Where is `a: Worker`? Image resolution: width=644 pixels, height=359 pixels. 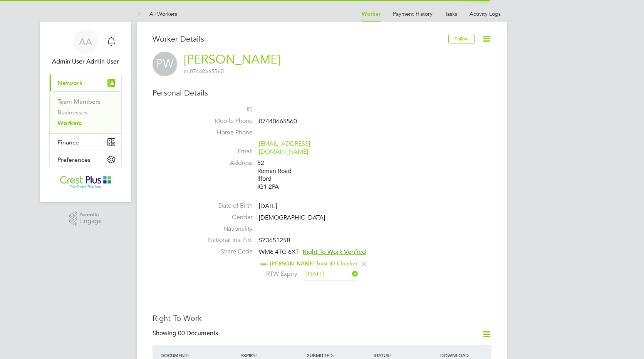 a: Worker is located at coordinates (371, 14).